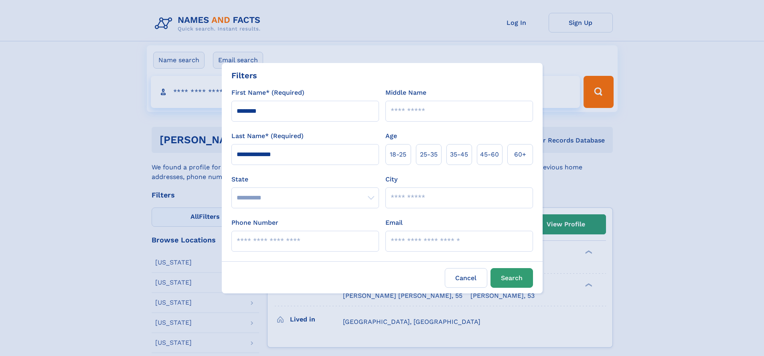  What do you see at coordinates (255, 223) in the screenshot?
I see `label: Phone Number` at bounding box center [255, 223].